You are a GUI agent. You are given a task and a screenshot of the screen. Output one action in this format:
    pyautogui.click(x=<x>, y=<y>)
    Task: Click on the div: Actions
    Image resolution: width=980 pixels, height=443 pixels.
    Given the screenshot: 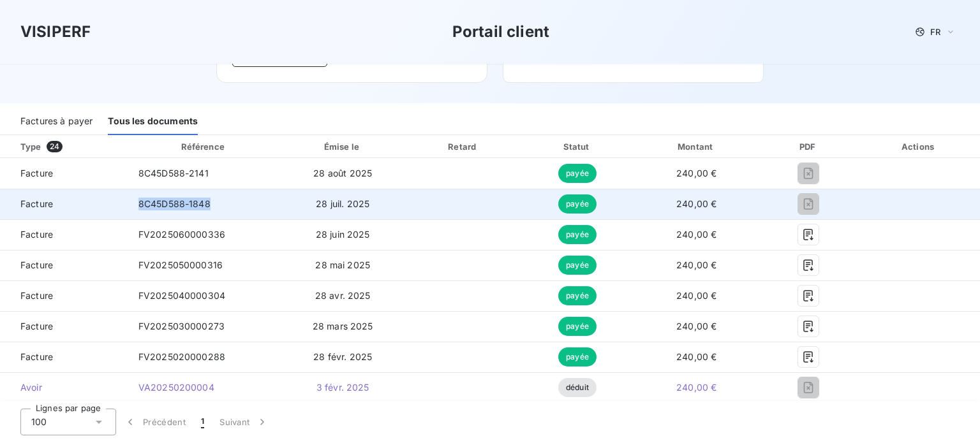 What is the action you would take?
    pyautogui.click(x=919, y=146)
    